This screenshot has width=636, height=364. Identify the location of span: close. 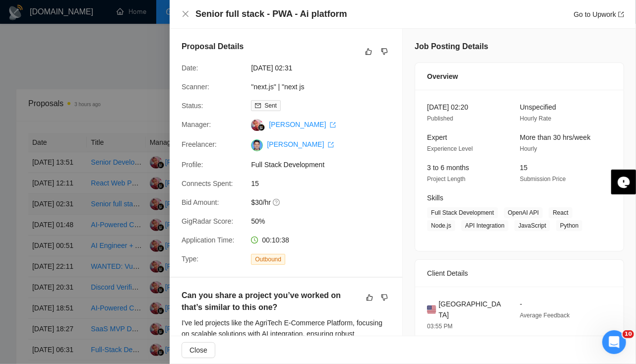
(186, 14).